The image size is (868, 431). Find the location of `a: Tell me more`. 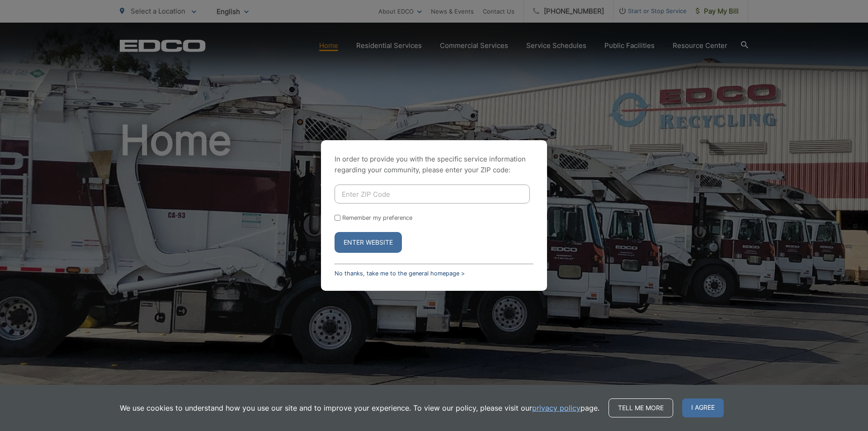

a: Tell me more is located at coordinates (641, 408).